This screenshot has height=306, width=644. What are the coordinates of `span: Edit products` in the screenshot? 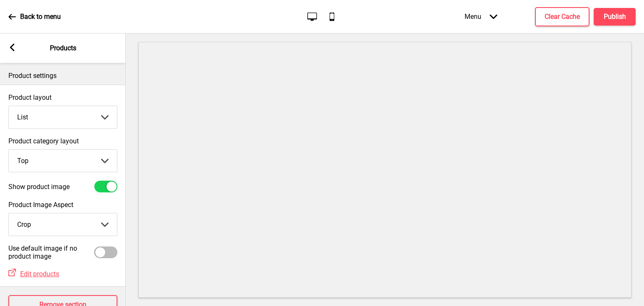 It's located at (39, 274).